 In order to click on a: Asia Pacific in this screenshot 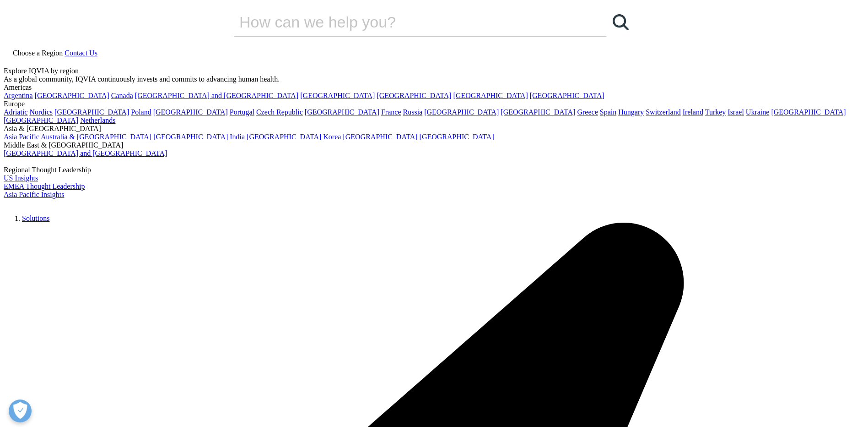, I will do `click(22, 136)`.